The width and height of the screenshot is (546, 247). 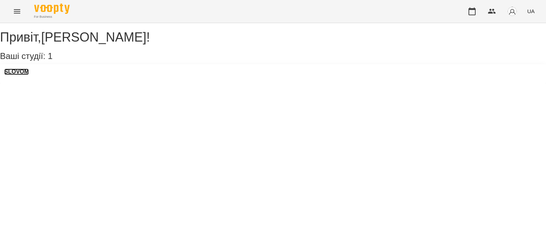 I want to click on span: For Business, so click(x=52, y=17).